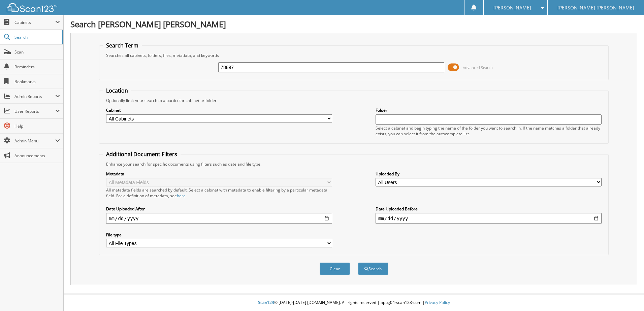  Describe the element at coordinates (219, 174) in the screenshot. I see `label: Metadata` at that location.